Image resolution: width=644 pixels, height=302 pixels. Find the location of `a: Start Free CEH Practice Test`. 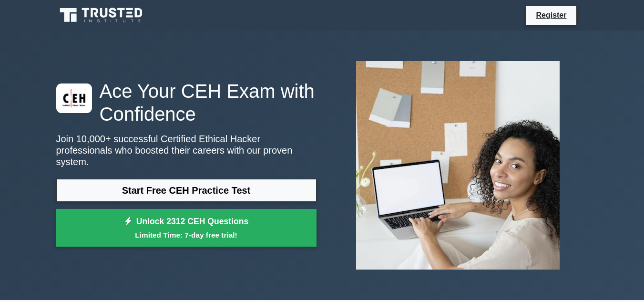

a: Start Free CEH Practice Test is located at coordinates (186, 191).